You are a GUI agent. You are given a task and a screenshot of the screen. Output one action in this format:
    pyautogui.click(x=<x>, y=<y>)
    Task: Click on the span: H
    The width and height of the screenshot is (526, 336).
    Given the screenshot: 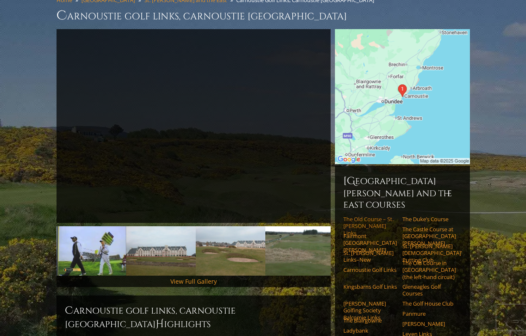 What is the action you would take?
    pyautogui.click(x=160, y=324)
    